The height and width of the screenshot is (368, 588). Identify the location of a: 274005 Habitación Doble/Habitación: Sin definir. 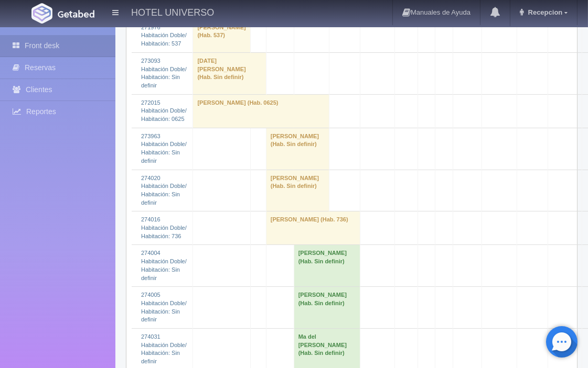
(164, 307).